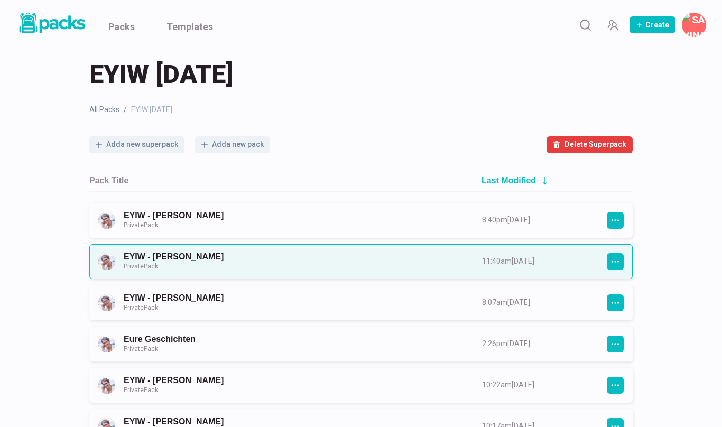 The image size is (722, 427). Describe the element at coordinates (51, 23) in the screenshot. I see `img: Packs logo` at that location.